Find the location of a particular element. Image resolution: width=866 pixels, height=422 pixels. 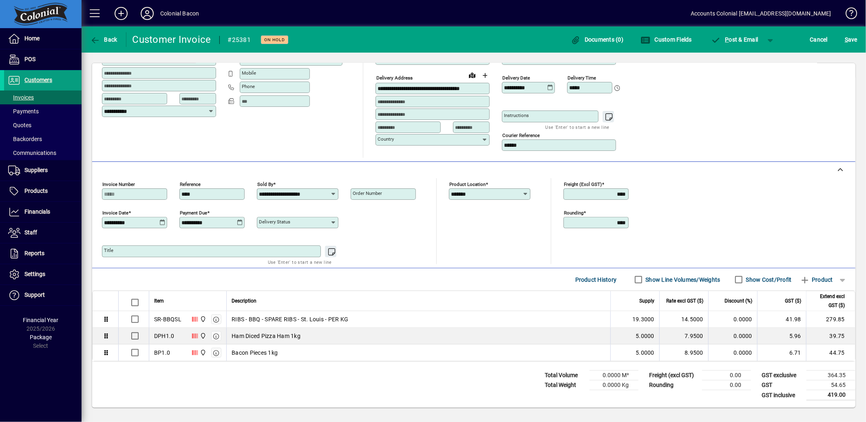

app-page-header-button: Back is located at coordinates (104, 40).